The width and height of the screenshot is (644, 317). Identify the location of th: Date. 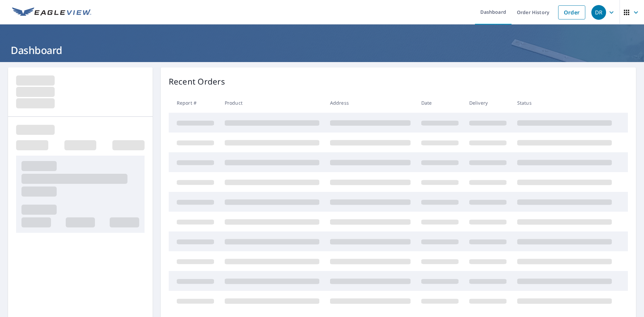
(440, 103).